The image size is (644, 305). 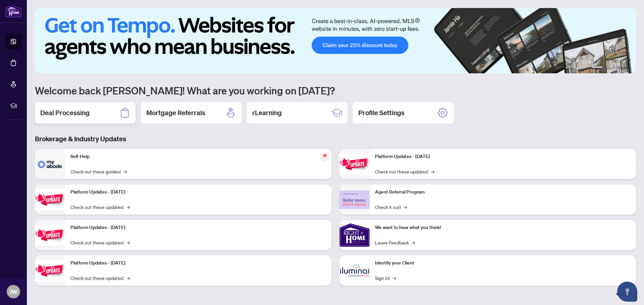 What do you see at coordinates (355, 271) in the screenshot?
I see `img: Identify your Client` at bounding box center [355, 271].